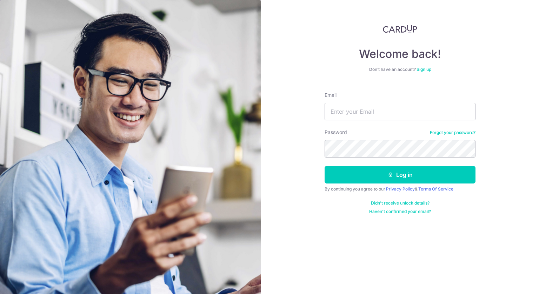 This screenshot has width=539, height=294. Describe the element at coordinates (436, 189) in the screenshot. I see `a: Terms Of Service` at that location.